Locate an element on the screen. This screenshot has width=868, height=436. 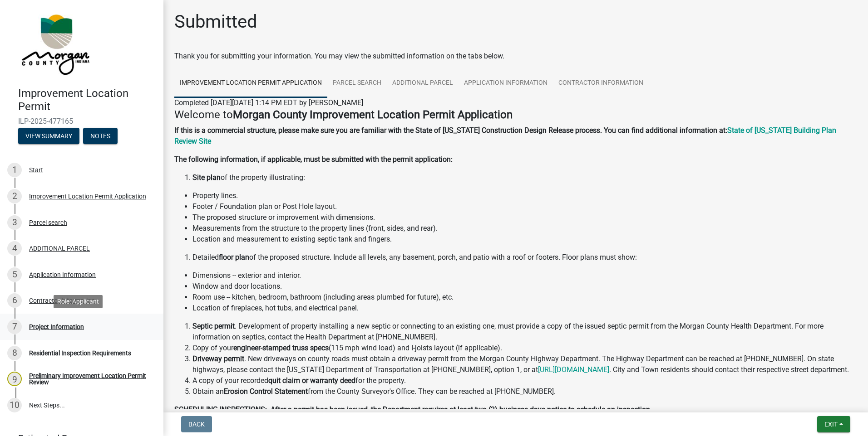
button: Notes is located at coordinates (100, 136).